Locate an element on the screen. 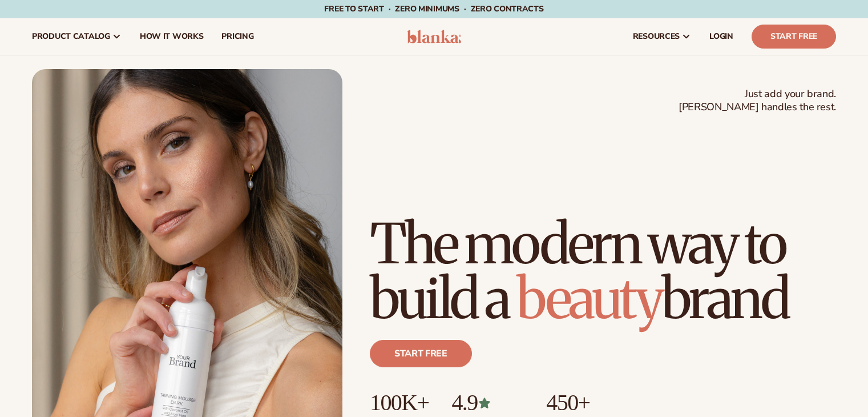  h1: The modern way to build a brand is located at coordinates (603, 271).